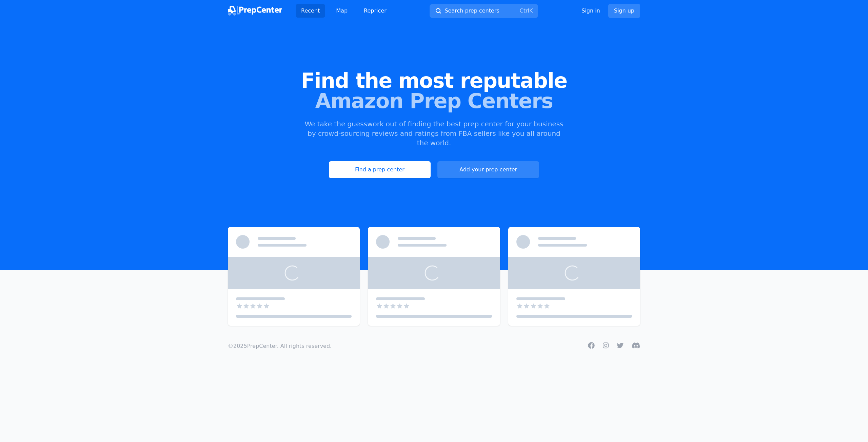  I want to click on img: PrepCenter, so click(255, 11).